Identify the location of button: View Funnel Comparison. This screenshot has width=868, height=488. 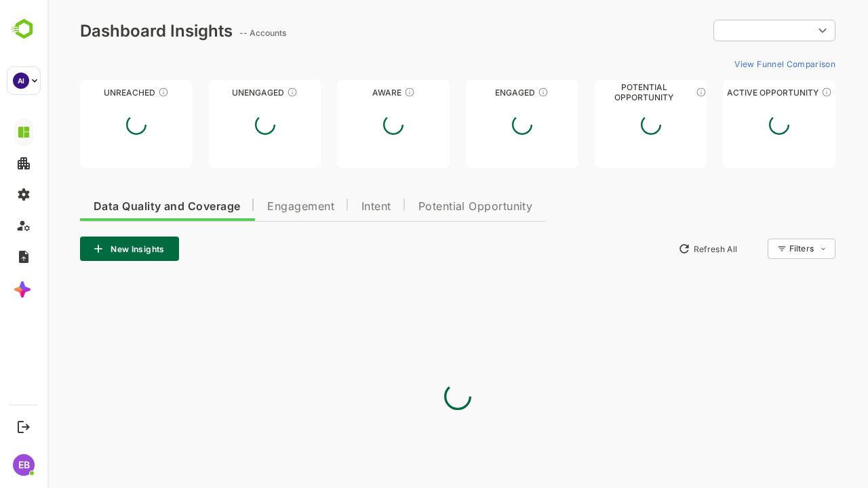
(734, 64).